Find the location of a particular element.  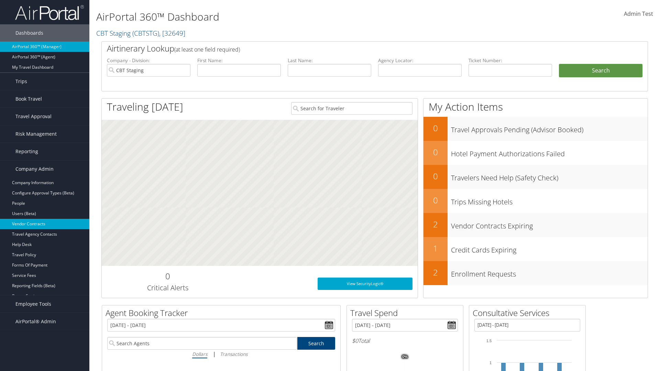

h2: Agent Booking Tracker is located at coordinates (223, 313).